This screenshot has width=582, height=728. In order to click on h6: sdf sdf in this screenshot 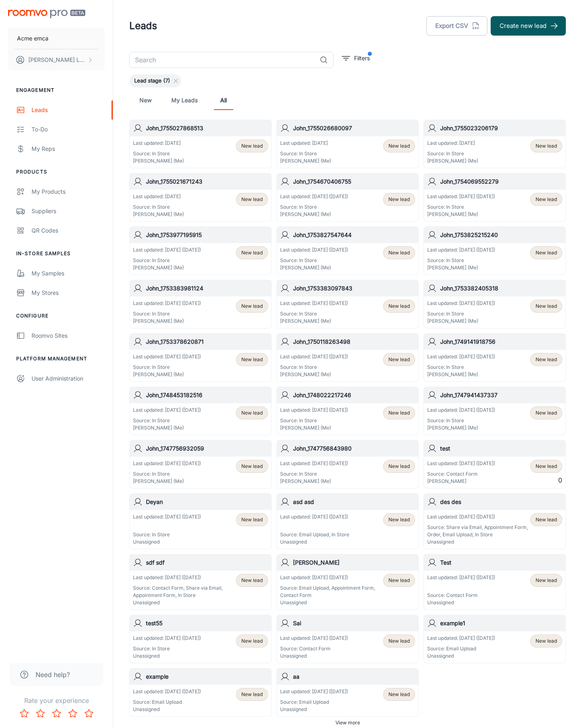, I will do `click(207, 562)`.